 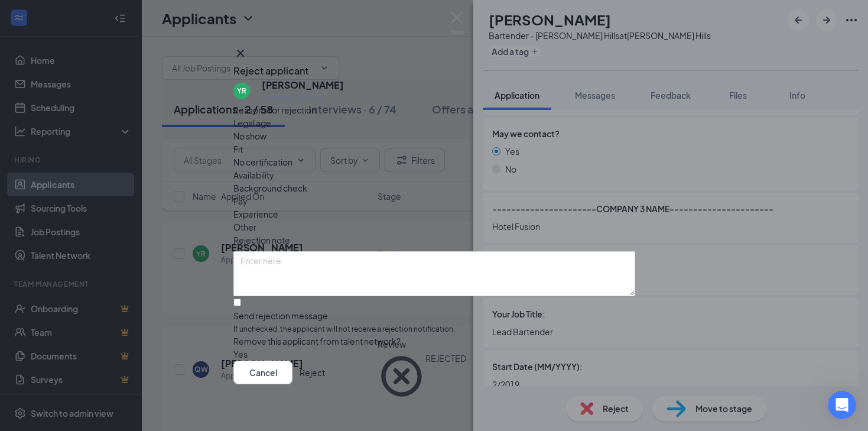 What do you see at coordinates (237, 302) in the screenshot?
I see `input: Send rejection messageIf unchecked, the applicant will not receive a rejection notification.` at bounding box center [237, 302].